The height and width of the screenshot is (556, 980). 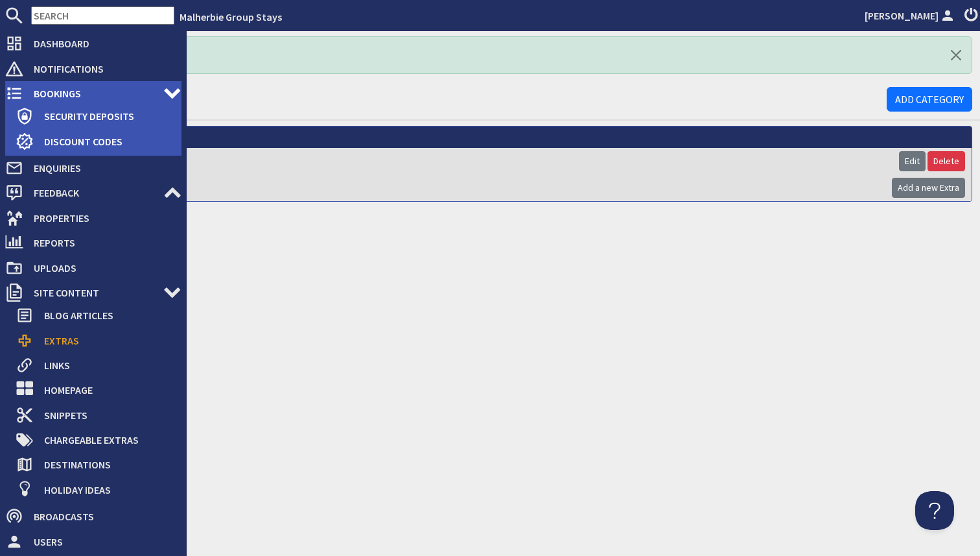 What do you see at coordinates (94, 292) in the screenshot?
I see `span: Site Content` at bounding box center [94, 292].